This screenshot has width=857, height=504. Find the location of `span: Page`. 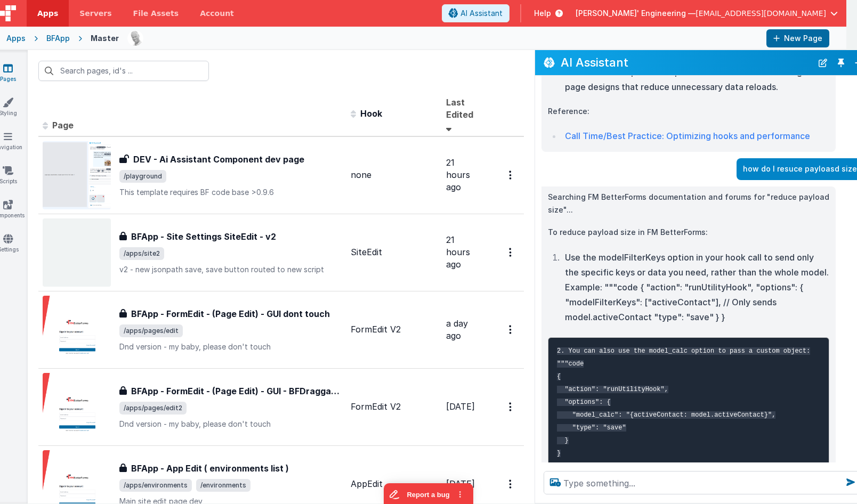

span: Page is located at coordinates (63, 125).